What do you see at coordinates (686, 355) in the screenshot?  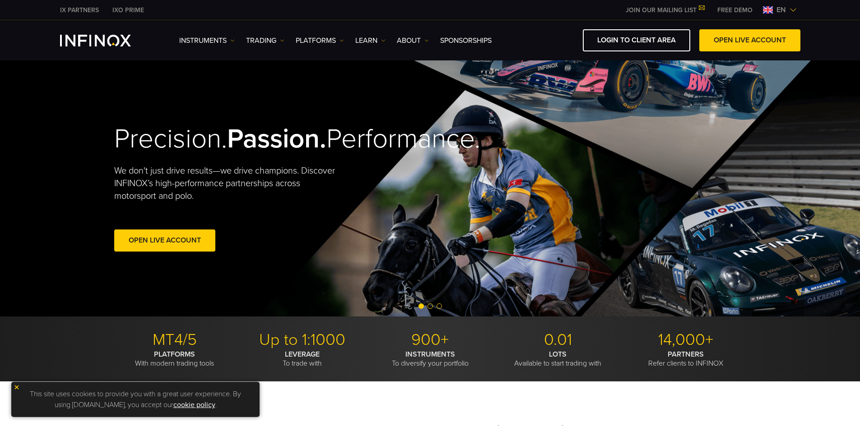 I see `strong: PARTNERS` at bounding box center [686, 355].